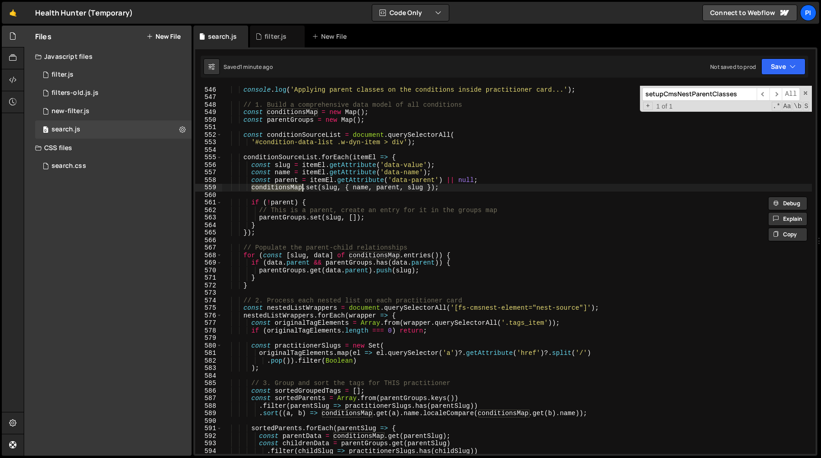 Image resolution: width=821 pixels, height=458 pixels. What do you see at coordinates (797, 106) in the screenshot?
I see `span: Whole Word Search` at bounding box center [797, 106].